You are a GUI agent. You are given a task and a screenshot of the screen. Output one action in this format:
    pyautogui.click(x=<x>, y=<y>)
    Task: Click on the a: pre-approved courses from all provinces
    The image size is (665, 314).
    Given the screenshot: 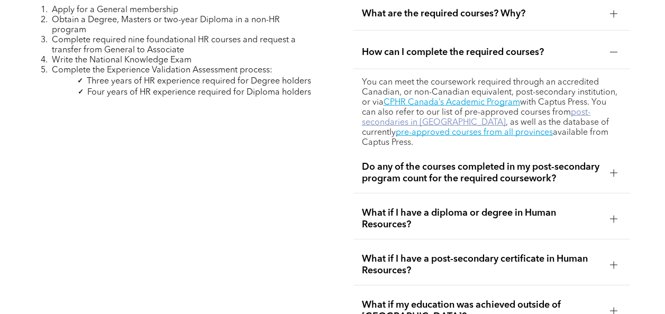 What is the action you would take?
    pyautogui.click(x=474, y=133)
    